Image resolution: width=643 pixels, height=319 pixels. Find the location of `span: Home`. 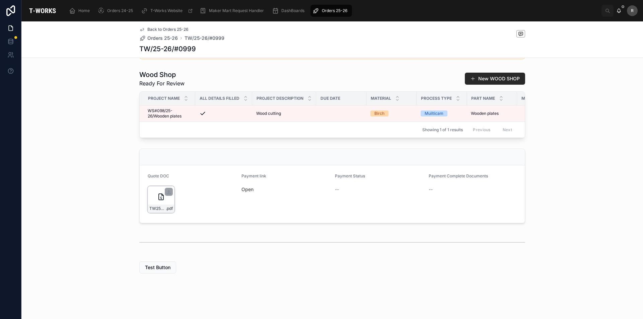

span: Home is located at coordinates (84, 11).